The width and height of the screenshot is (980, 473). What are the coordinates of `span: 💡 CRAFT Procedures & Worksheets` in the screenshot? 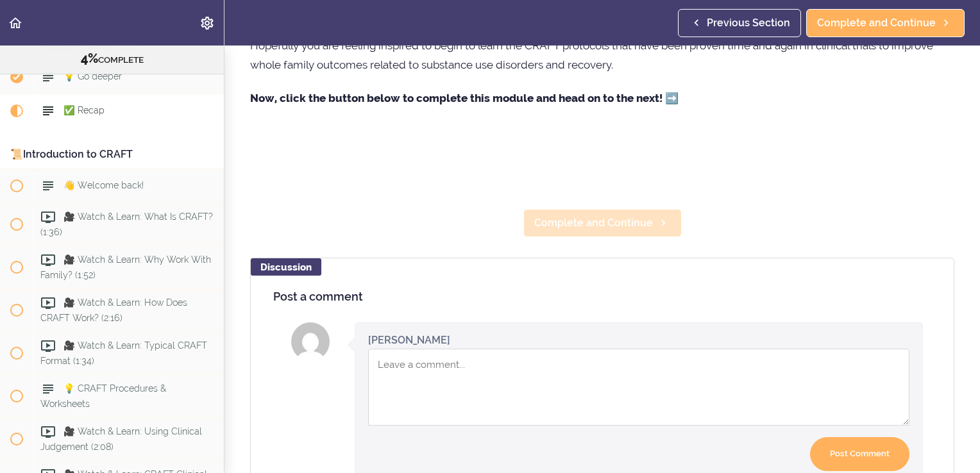 It's located at (103, 395).